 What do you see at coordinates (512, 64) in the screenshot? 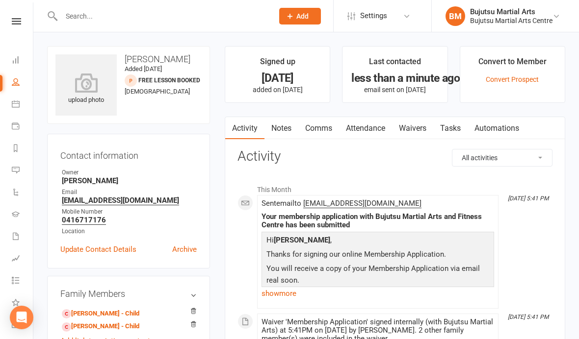
I see `div: Convert to Member` at bounding box center [512, 64].